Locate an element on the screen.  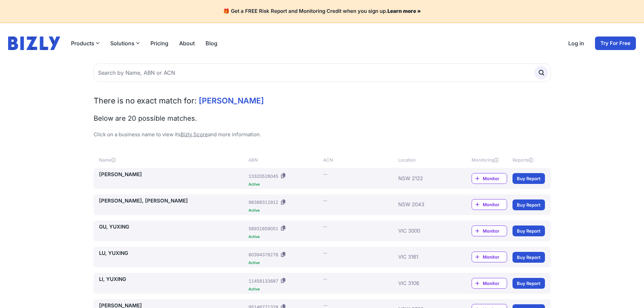
a: Blog is located at coordinates (212, 44).